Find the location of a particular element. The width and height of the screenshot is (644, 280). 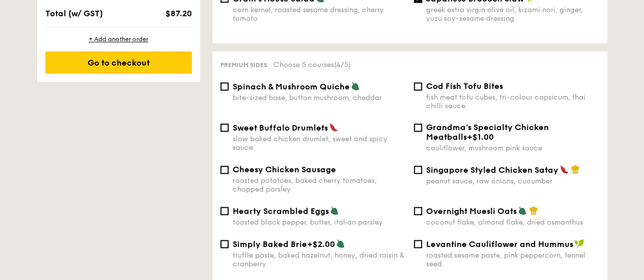

input: Simply Baked Brie+$2.00truffle paste, baked hazelnut, honey, dried raisin & cranberry is located at coordinates (225, 244).